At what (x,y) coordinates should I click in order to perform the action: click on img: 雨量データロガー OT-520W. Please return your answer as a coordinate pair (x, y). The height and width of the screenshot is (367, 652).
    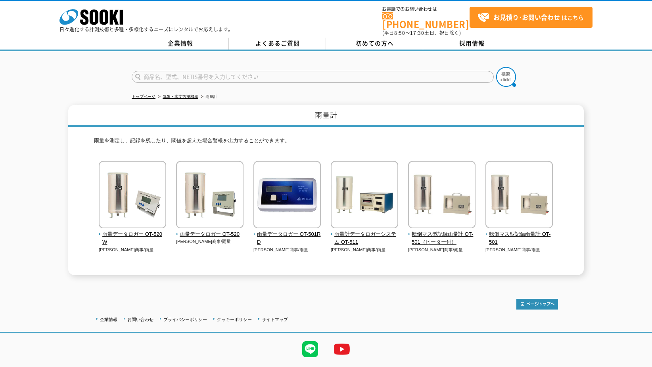
    Looking at the image, I should click on (132, 196).